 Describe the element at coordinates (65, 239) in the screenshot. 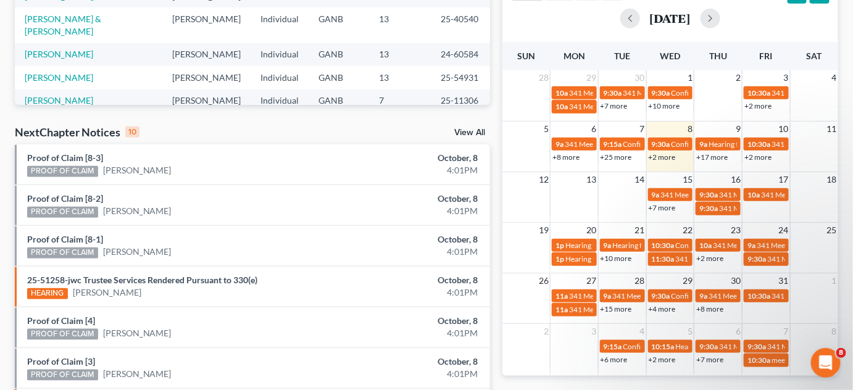

I see `a: Proof of Claim [8-1]` at that location.